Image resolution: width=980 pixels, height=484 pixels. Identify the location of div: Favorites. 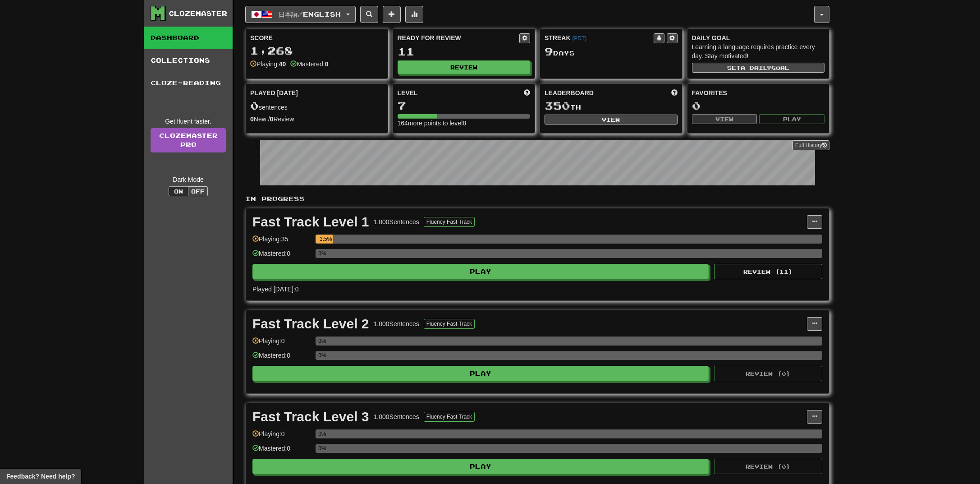
(758, 93).